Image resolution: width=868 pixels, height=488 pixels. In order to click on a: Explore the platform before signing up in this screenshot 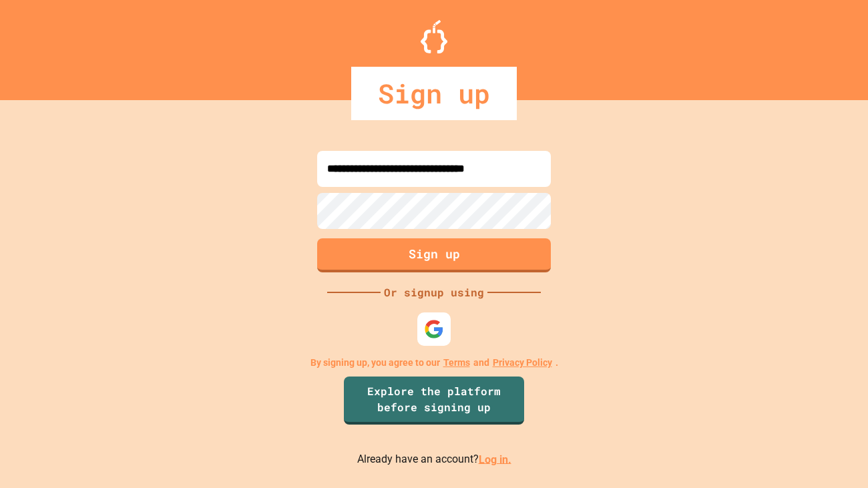, I will do `click(434, 401)`.